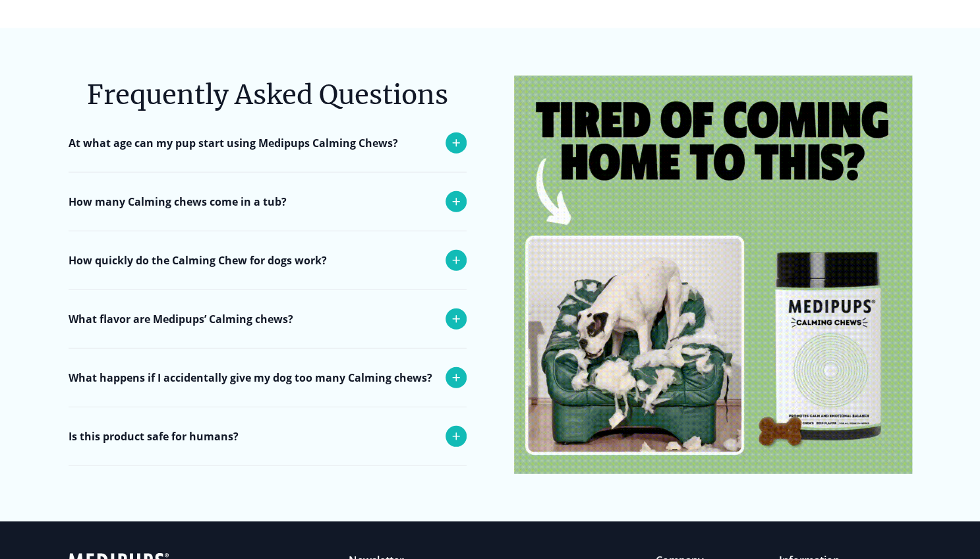 The width and height of the screenshot is (980, 559). I want to click on div: Our calming soft chews are an amazing solution for dogs of any breed. This chew is to be given to..., so click(266, 208).